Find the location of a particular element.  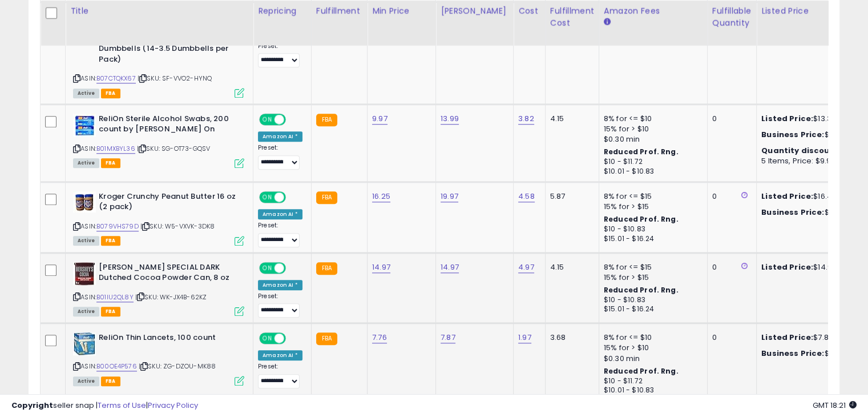

div: Title is located at coordinates (159, 11).